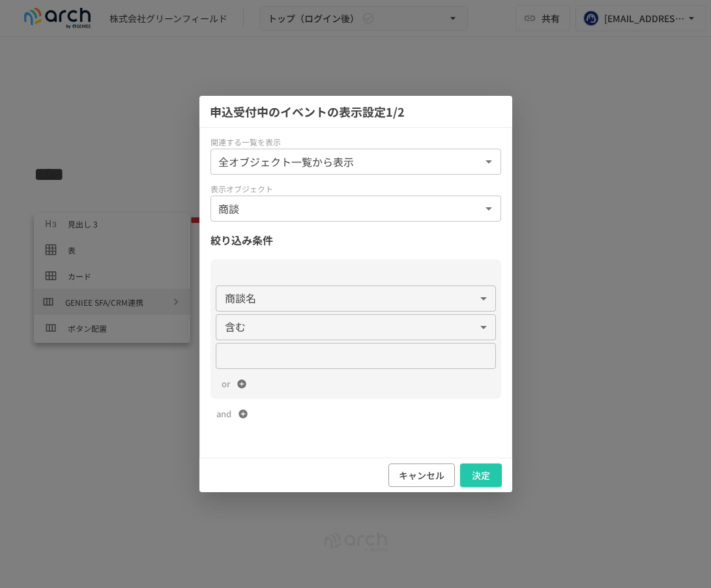 This screenshot has height=588, width=711. What do you see at coordinates (356, 209) in the screenshot?
I see `div: 商談` at bounding box center [356, 209].